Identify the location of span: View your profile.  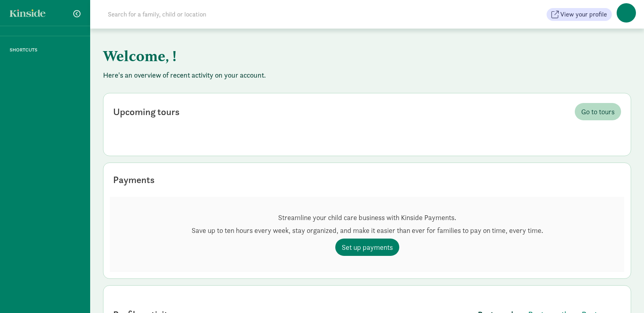
(584, 15).